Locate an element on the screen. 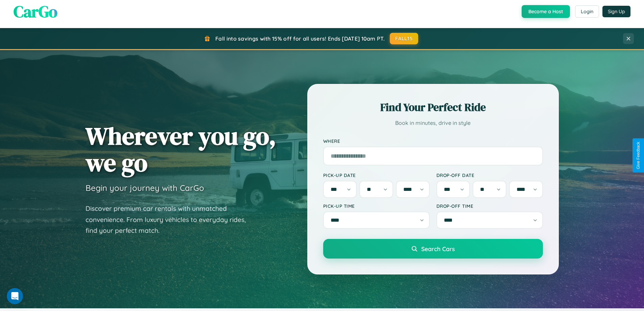  label: Where is located at coordinates (433, 141).